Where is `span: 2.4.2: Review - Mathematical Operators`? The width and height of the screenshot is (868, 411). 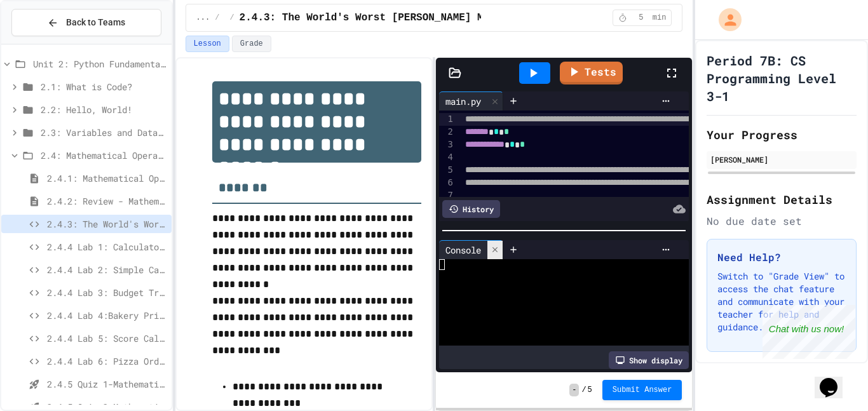
span: 2.4.2: Review - Mathematical Operators is located at coordinates (106, 201).